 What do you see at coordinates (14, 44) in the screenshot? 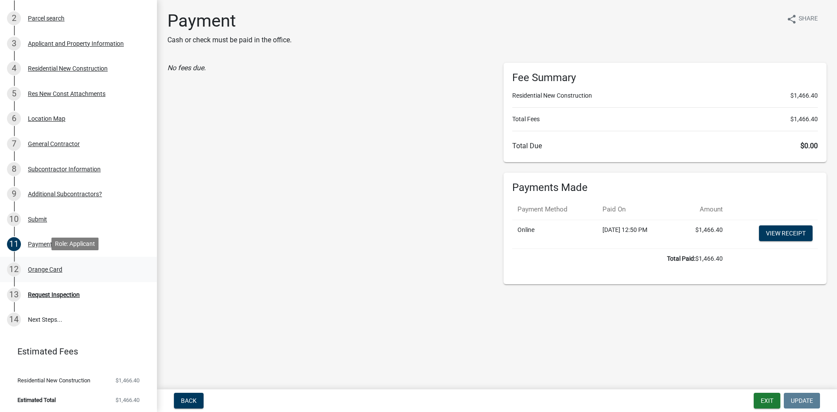
I see `div: 3` at bounding box center [14, 44].